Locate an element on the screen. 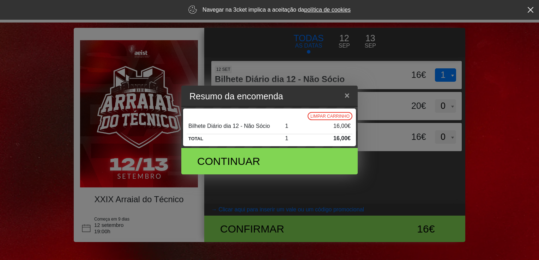 The width and height of the screenshot is (539, 260). button: Close is located at coordinates (347, 96).